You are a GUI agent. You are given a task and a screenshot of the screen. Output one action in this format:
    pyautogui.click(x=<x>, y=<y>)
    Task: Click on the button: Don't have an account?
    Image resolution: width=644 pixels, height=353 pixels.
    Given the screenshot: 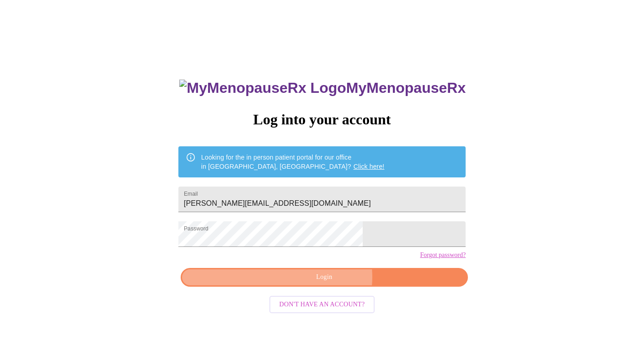 What is the action you would take?
    pyautogui.click(x=322, y=305)
    